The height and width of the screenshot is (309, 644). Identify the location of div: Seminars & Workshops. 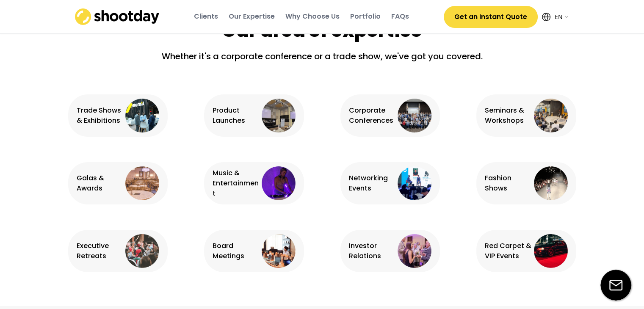
(508, 116).